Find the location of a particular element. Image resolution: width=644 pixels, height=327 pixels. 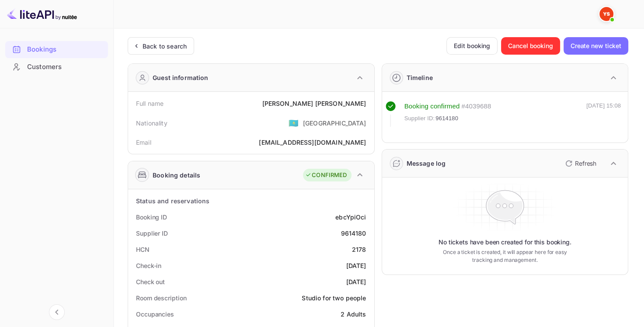

button: Create new ticket is located at coordinates (596, 46).